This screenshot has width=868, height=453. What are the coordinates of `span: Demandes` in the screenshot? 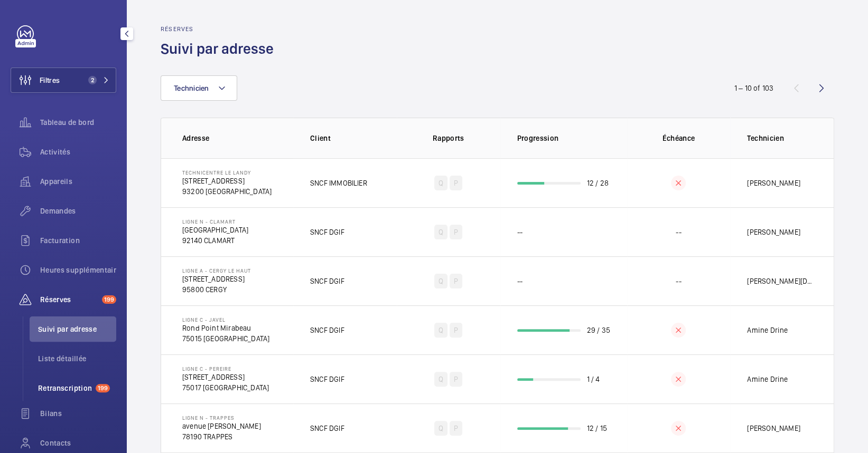 It's located at (78, 211).